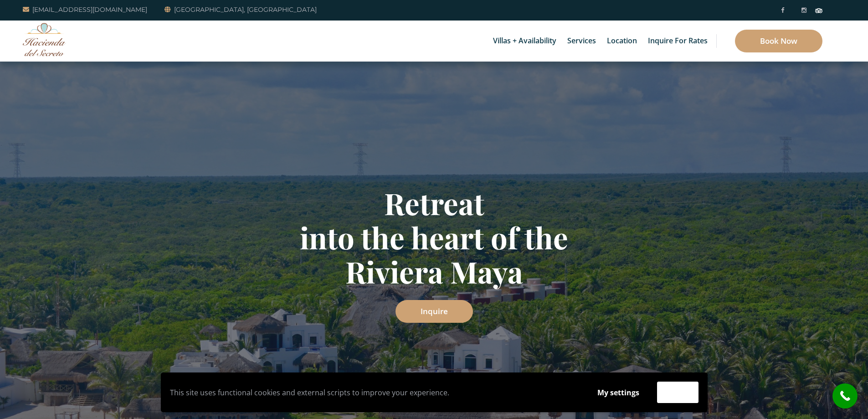 This screenshot has width=868, height=419. Describe the element at coordinates (622, 41) in the screenshot. I see `a: Location` at that location.